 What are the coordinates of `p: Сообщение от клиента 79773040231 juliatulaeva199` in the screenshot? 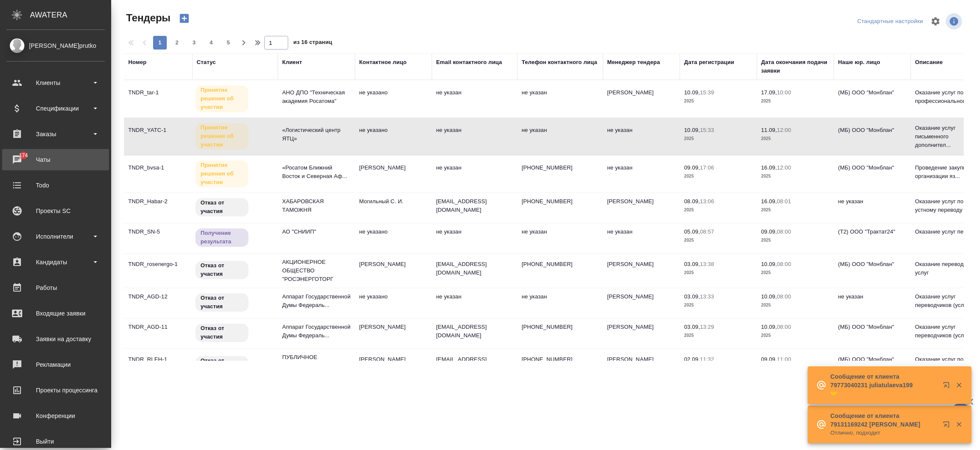 It's located at (883, 381).